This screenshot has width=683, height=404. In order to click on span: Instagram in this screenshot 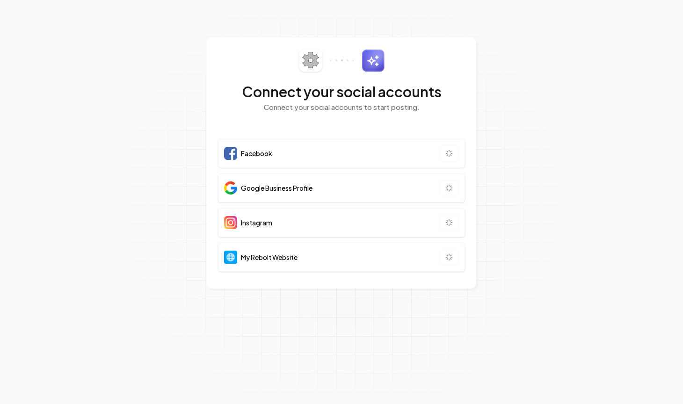, I will do `click(256, 223)`.